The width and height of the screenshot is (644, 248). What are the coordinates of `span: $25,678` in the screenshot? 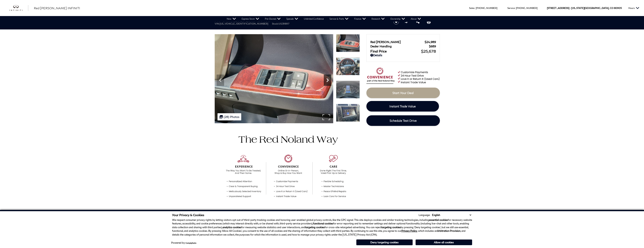 It's located at (428, 51).